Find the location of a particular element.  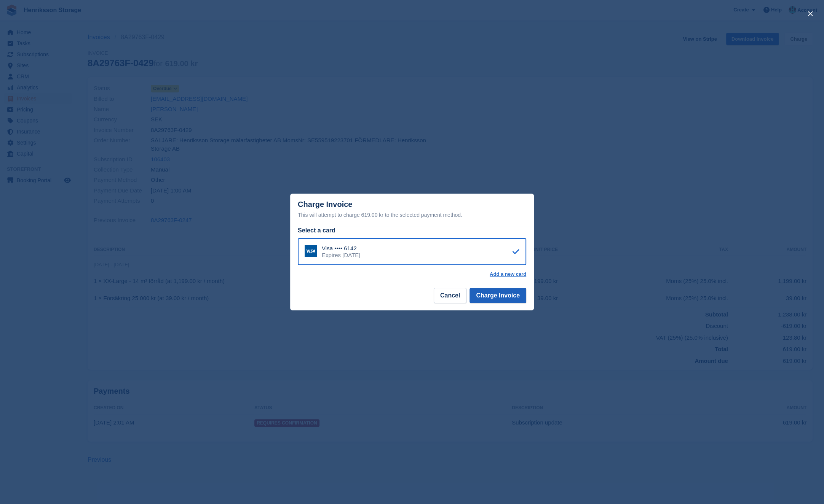

button: Charge Invoice is located at coordinates (497, 296).